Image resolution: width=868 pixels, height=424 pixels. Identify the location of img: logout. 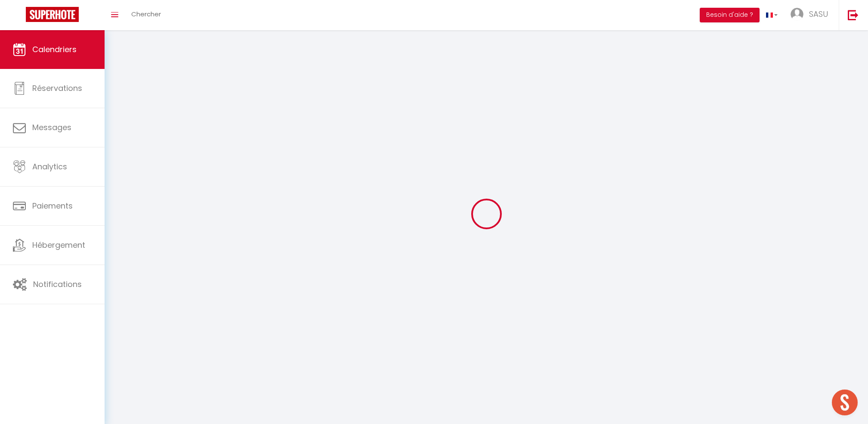
(853, 15).